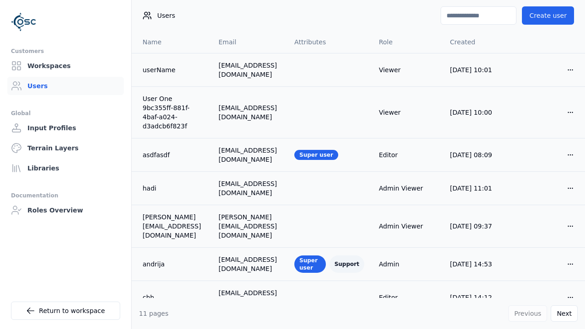 This screenshot has height=329, width=585. I want to click on button: Create user, so click(548, 16).